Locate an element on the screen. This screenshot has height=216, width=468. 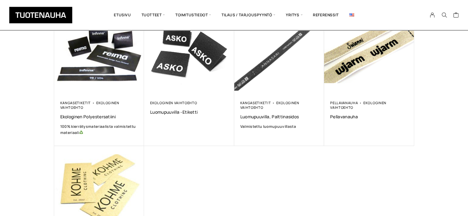
a: 100% kierrätysmateriaalista valmistettu materiaali♻️ is located at coordinates (99, 130).